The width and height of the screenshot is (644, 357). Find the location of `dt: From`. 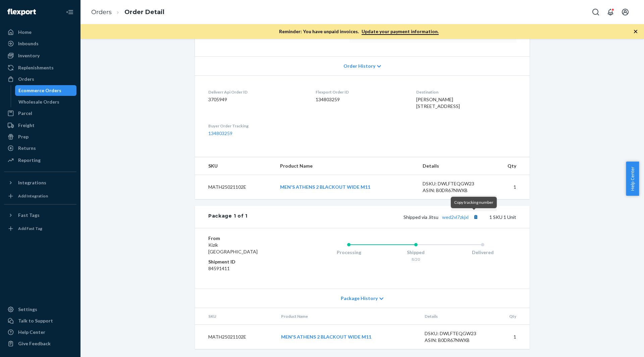

dt: From is located at coordinates (248, 238).